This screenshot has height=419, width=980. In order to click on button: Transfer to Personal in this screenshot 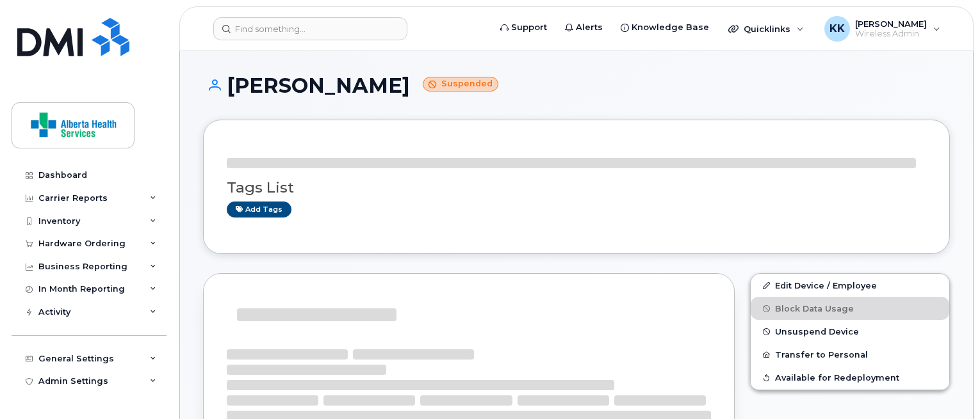, I will do `click(850, 354)`.